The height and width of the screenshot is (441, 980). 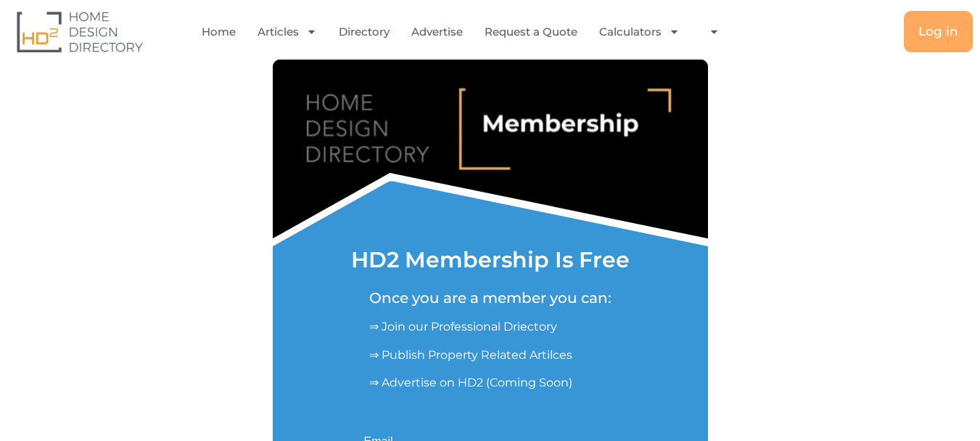 What do you see at coordinates (938, 31) in the screenshot?
I see `a: Log in` at bounding box center [938, 31].